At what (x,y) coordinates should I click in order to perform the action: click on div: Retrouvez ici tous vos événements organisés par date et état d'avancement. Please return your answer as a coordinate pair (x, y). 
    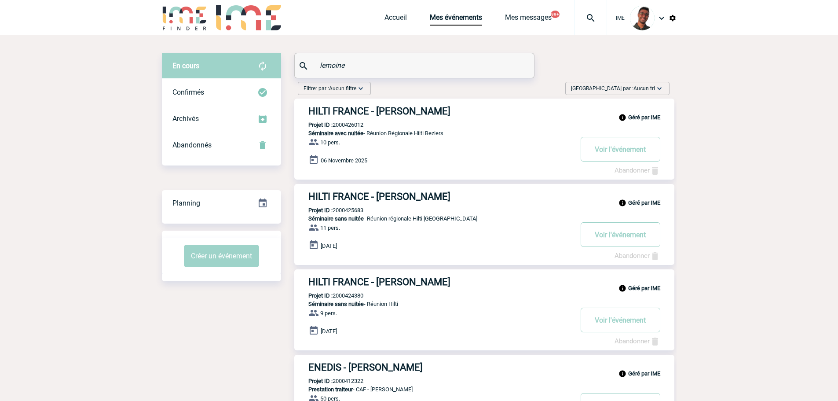
    Looking at the image, I should click on (221, 203).